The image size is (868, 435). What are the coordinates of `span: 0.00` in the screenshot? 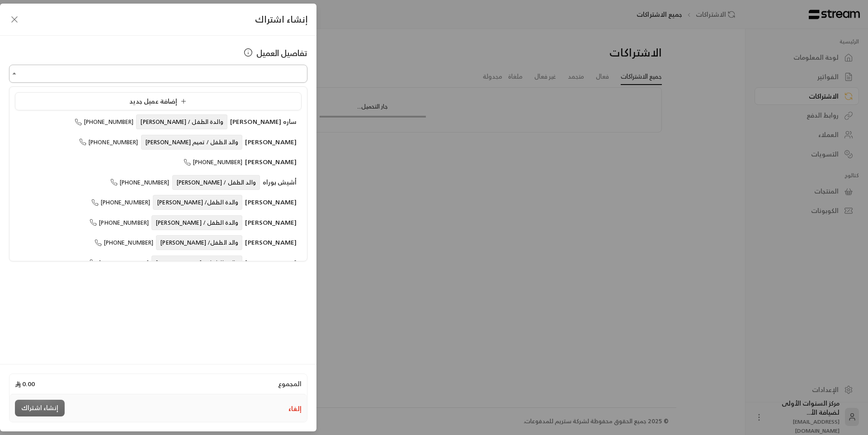 It's located at (25, 384).